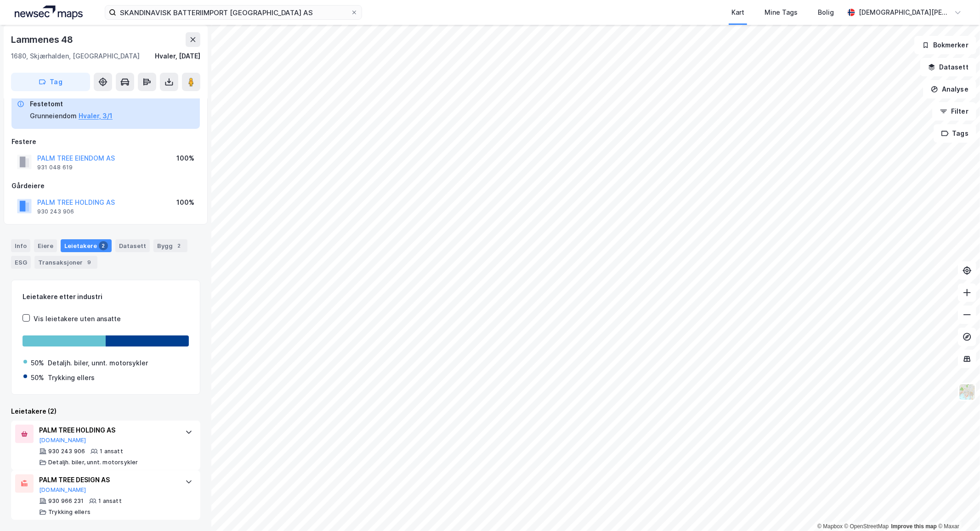 This screenshot has width=980, height=531. Describe the element at coordinates (105, 141) in the screenshot. I see `div: Festere` at that location.